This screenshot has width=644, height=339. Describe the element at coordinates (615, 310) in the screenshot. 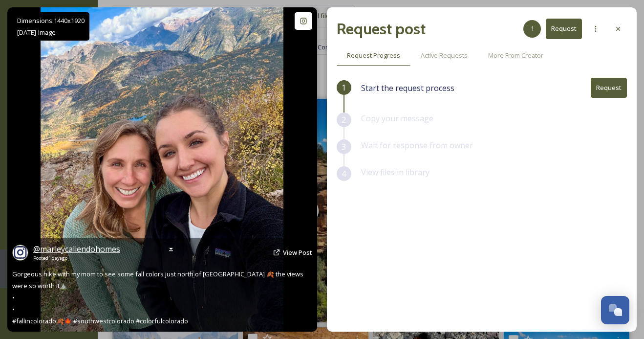

I see `button: Open Chat` at that location.